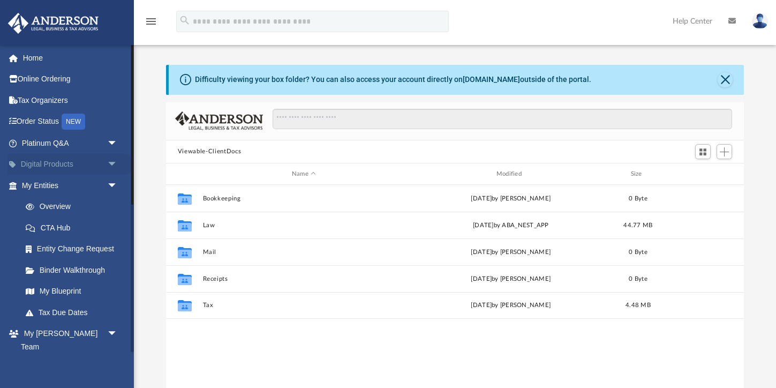  I want to click on i: search, so click(185, 20).